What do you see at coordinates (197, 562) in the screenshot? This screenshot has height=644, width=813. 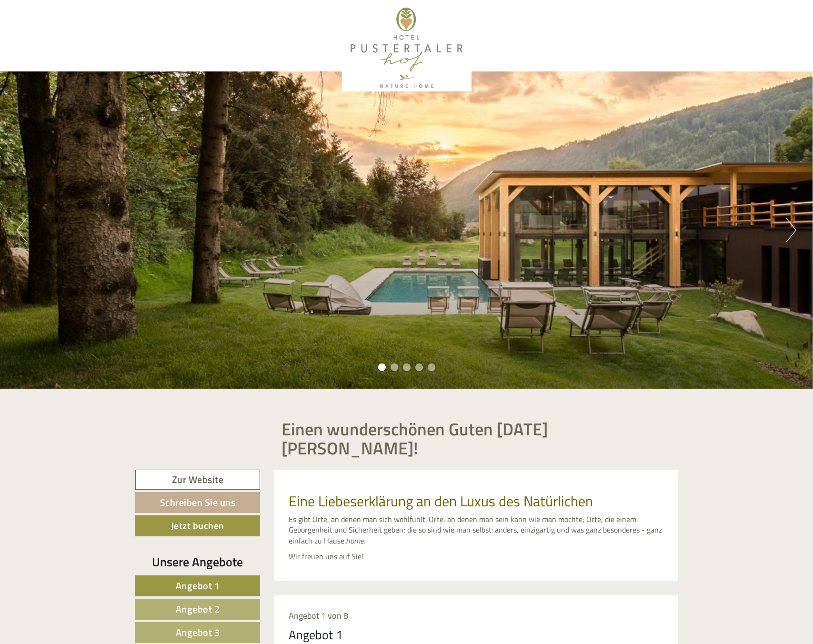 I see `div: Unsere Angebote` at bounding box center [197, 562].